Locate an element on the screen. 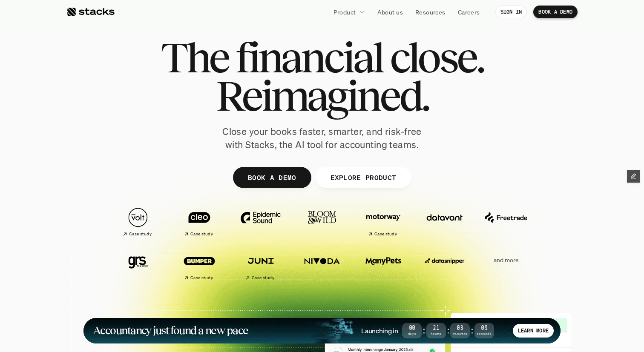 The image size is (644, 352). p: SIGN IN is located at coordinates (511, 12).